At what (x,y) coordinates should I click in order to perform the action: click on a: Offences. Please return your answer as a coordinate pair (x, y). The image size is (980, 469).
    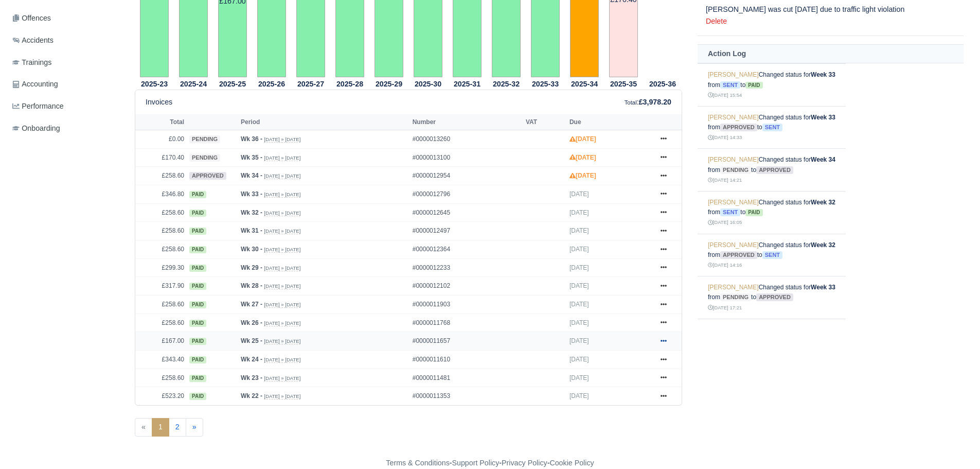
    Looking at the image, I should click on (65, 18).